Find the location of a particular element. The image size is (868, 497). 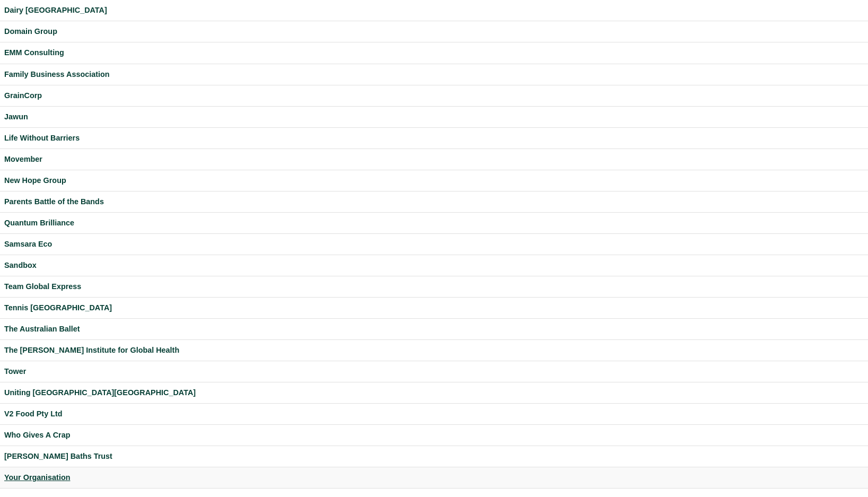

a: The Australian Ballet is located at coordinates (434, 329).